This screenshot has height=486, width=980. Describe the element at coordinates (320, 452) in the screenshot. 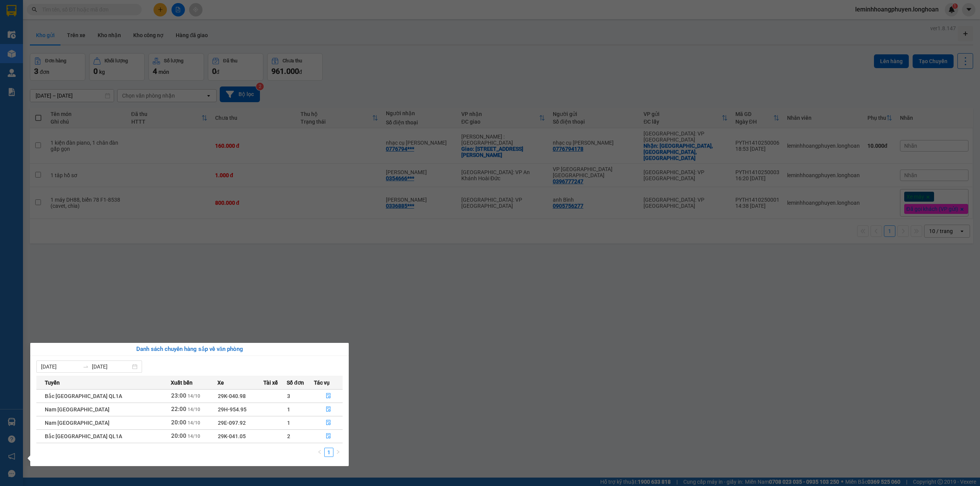

I see `li: Previous Page` at that location.